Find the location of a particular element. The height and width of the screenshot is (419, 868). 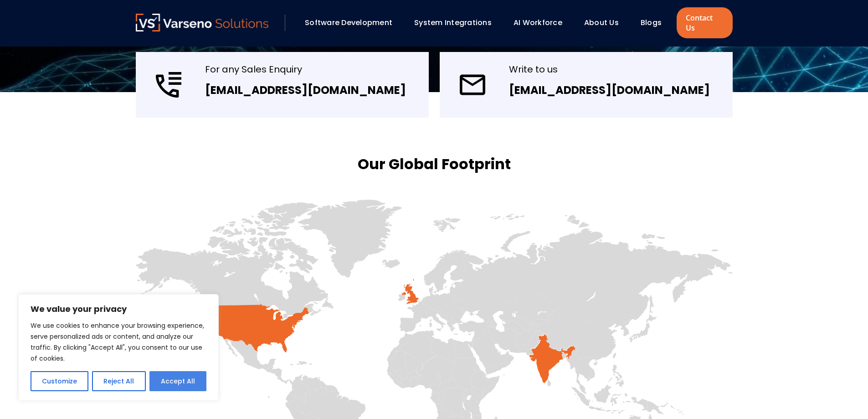

div: AI Workforce is located at coordinates (542, 23).